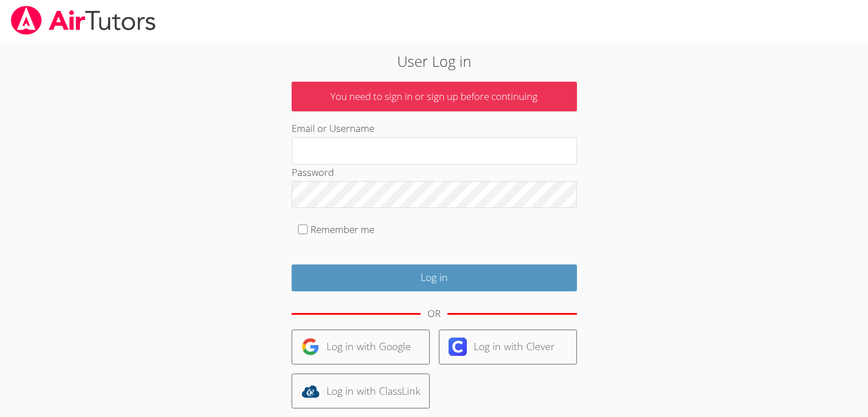 Image resolution: width=868 pixels, height=417 pixels. I want to click on img: google-logo-50288ca7cdecda66e5e0955fdab243c47b7ad437acaf1139b6f446037453330a.svg, so click(310, 346).